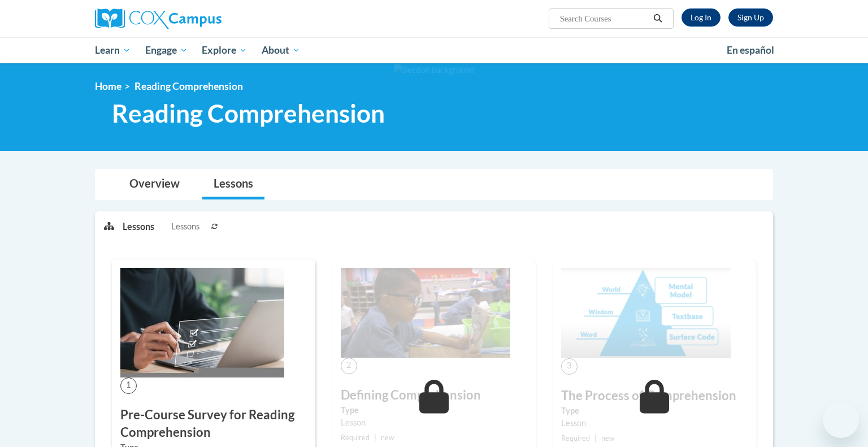 Image resolution: width=868 pixels, height=447 pixels. Describe the element at coordinates (750, 50) in the screenshot. I see `span: En español` at that location.